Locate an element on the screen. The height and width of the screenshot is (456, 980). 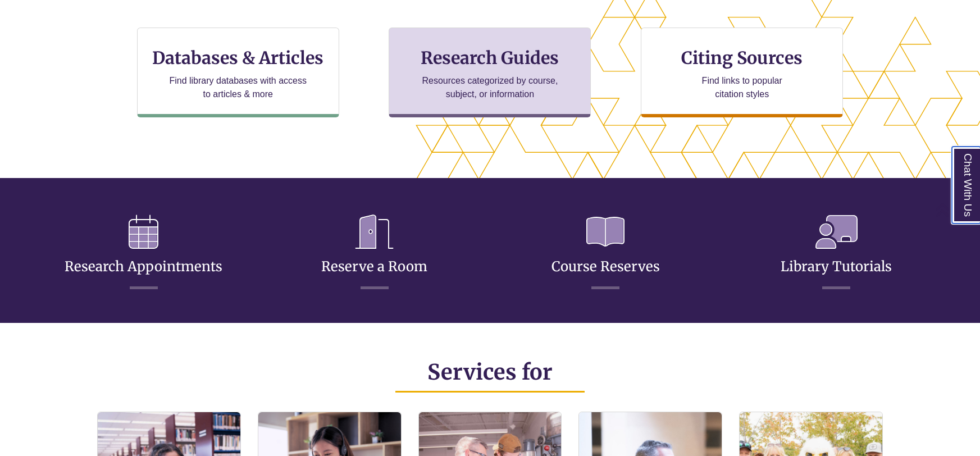
p: Find links to popular citation styles is located at coordinates (743, 87).